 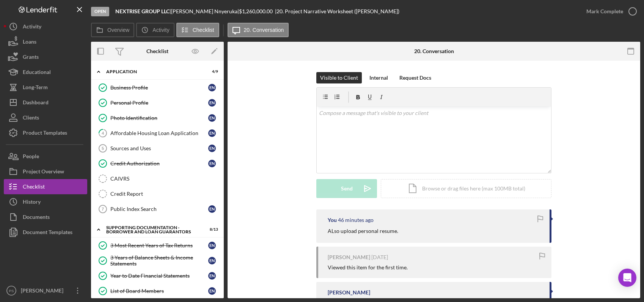 What do you see at coordinates (160, 260) in the screenshot?
I see `div: 3 Years of Balance Sheets & Income Statements` at bounding box center [160, 260].